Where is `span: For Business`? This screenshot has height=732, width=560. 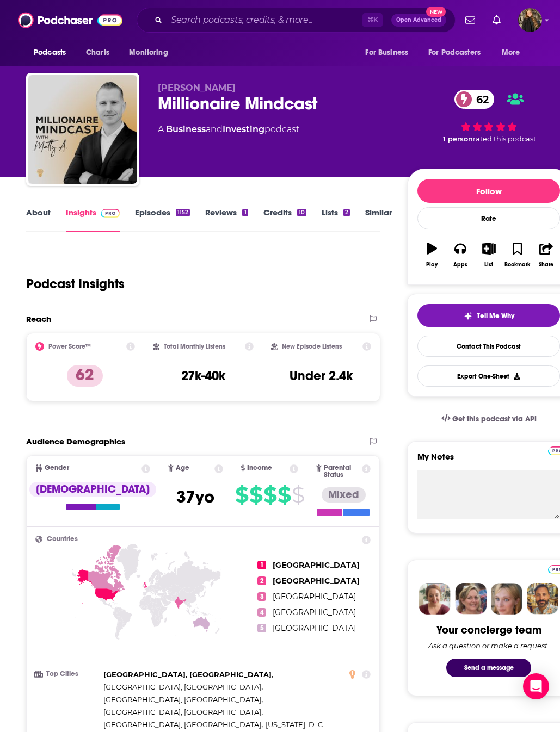 span: For Business is located at coordinates (386, 53).